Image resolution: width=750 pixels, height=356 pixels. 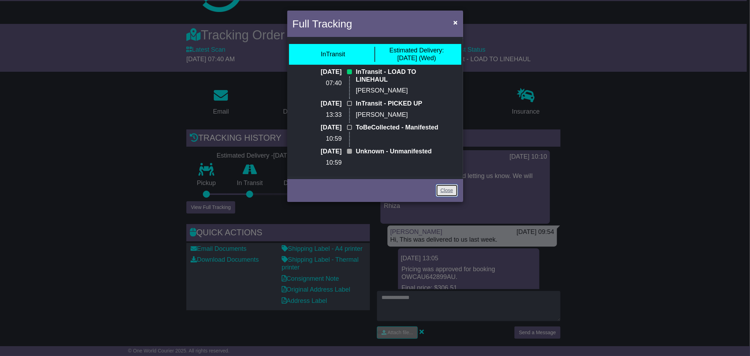 What do you see at coordinates (326, 115) in the screenshot?
I see `p: 13:33` at bounding box center [326, 115].